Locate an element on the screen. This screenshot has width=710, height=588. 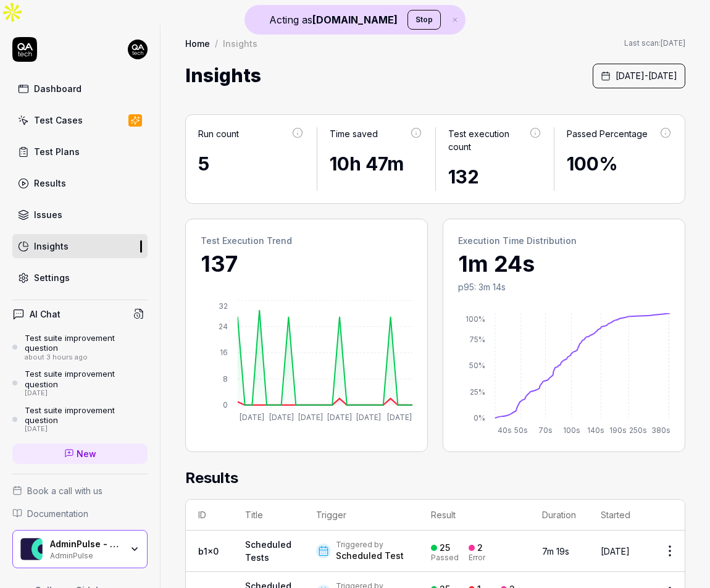
div: 5 is located at coordinates (251, 164).